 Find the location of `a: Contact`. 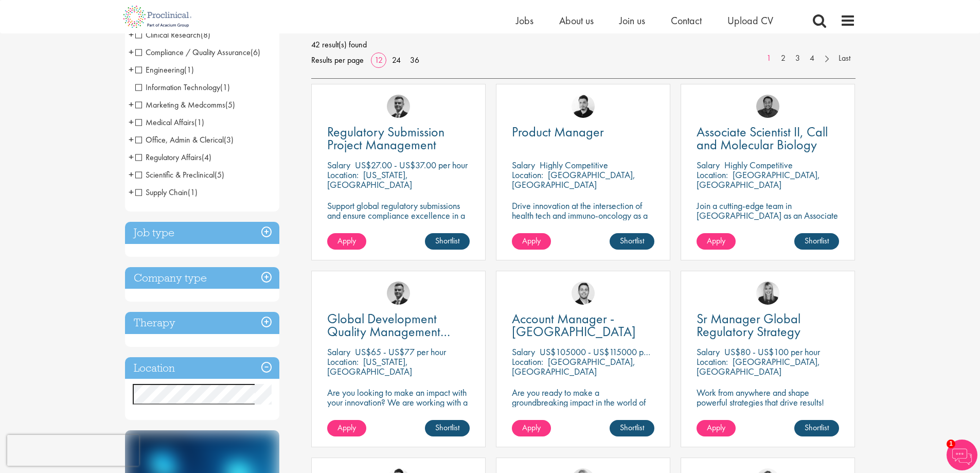

a: Contact is located at coordinates (686, 20).